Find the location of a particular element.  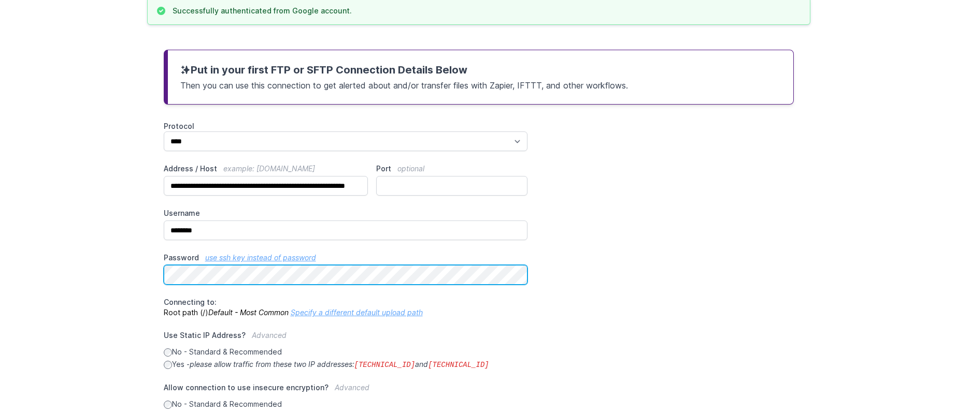

span: Connecting to: is located at coordinates (190, 302).